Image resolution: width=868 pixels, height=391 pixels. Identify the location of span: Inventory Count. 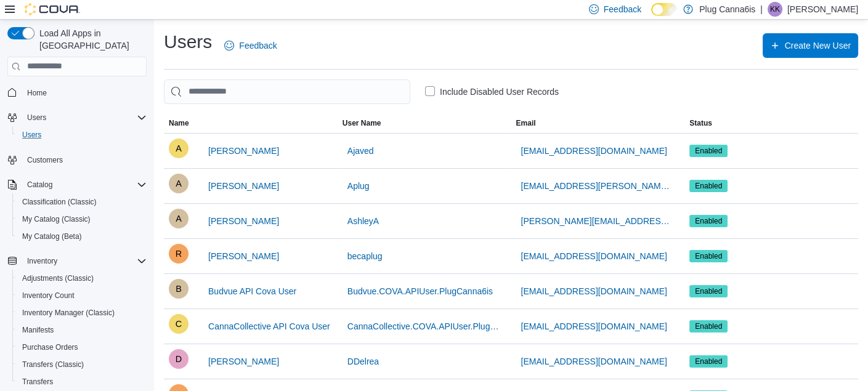
(82, 296).